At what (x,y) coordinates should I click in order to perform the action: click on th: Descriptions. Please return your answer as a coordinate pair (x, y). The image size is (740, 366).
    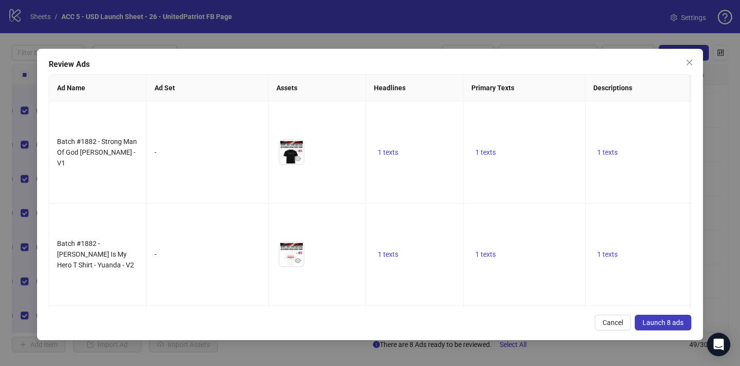
    Looking at the image, I should click on (646, 88).